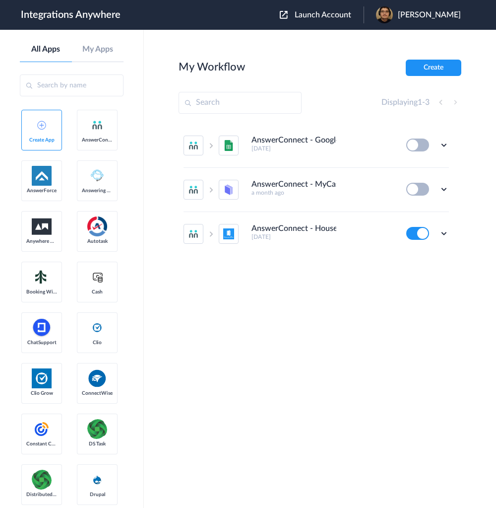 The height and width of the screenshot is (508, 496). What do you see at coordinates (97, 327) in the screenshot?
I see `img: clio-logo.svg` at bounding box center [97, 327].